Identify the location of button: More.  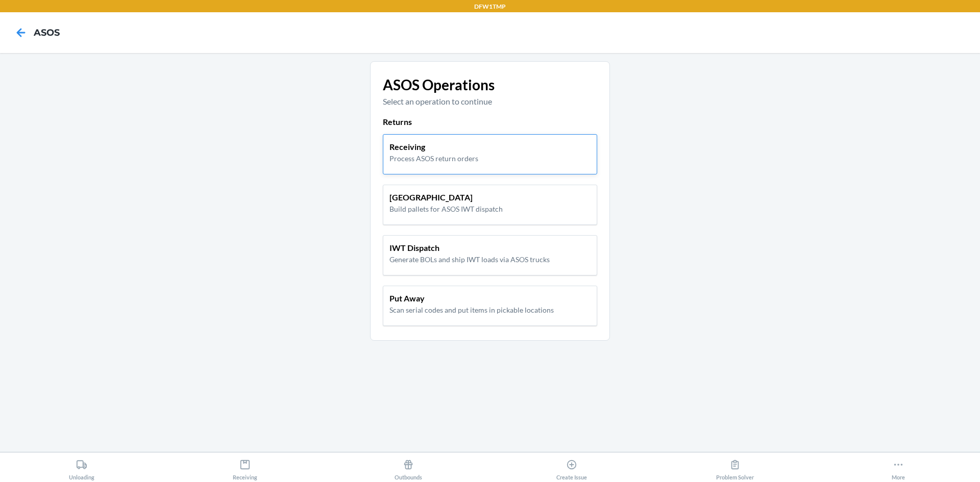
(898, 466).